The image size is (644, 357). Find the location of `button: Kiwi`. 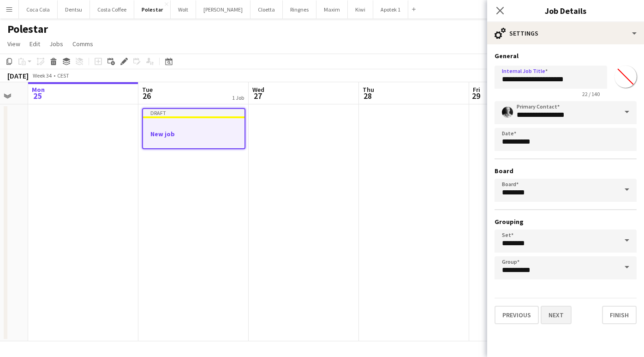

button: Kiwi is located at coordinates (360, 9).